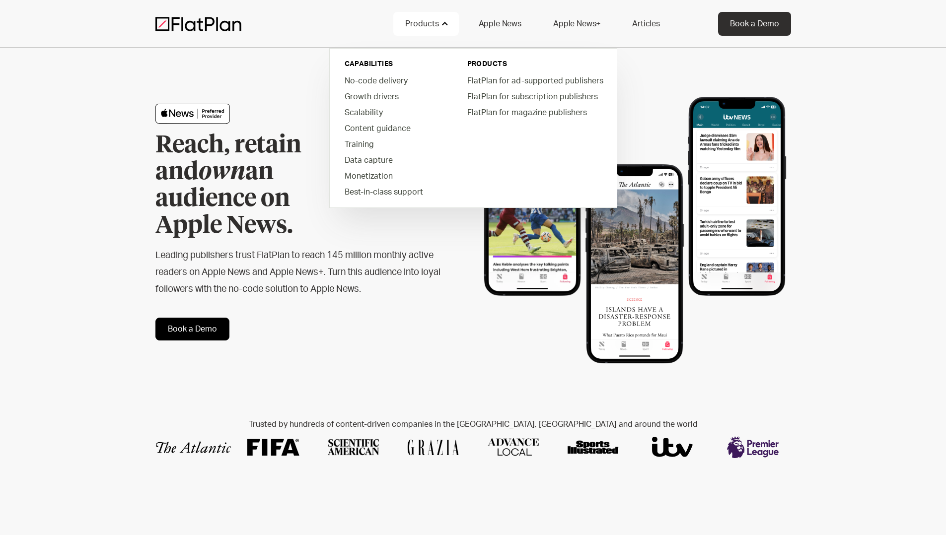 The height and width of the screenshot is (535, 946). What do you see at coordinates (393, 192) in the screenshot?
I see `a: Best-in-class support` at bounding box center [393, 192].